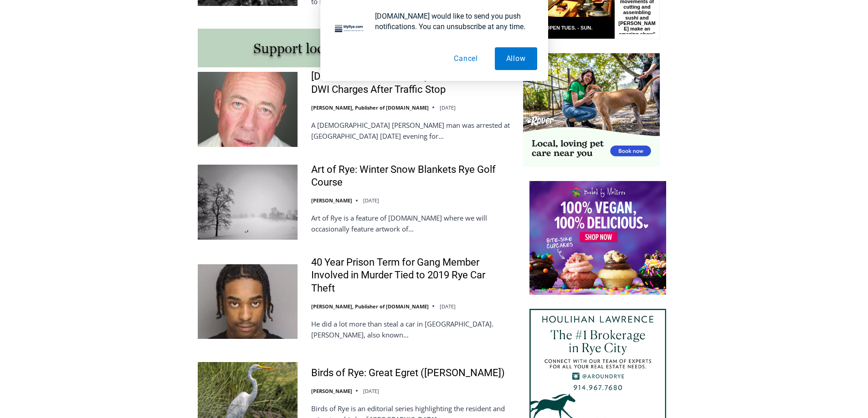  What do you see at coordinates (411, 275) in the screenshot?
I see `a: 40 Year Prison Term for Gang Member Involved in Murder Tied to 2019 Rye Car Theft` at bounding box center [411, 275].